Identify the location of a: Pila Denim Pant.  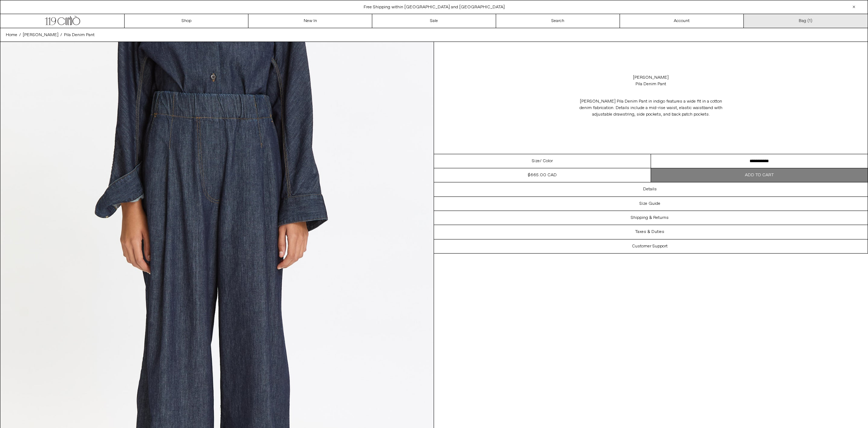
(79, 35).